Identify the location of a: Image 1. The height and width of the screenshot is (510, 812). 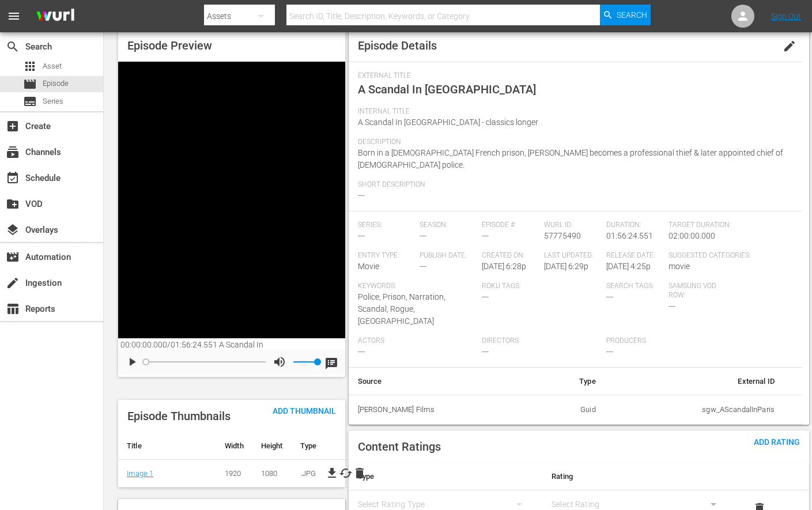
(140, 473).